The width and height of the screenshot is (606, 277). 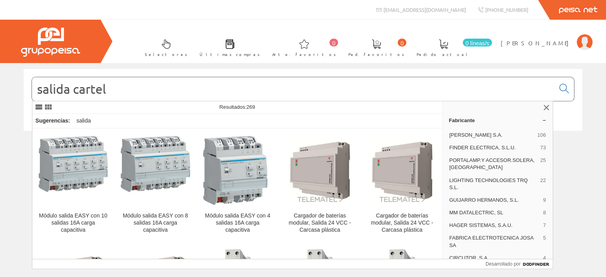 I want to click on font: Selectores, so click(x=166, y=54).